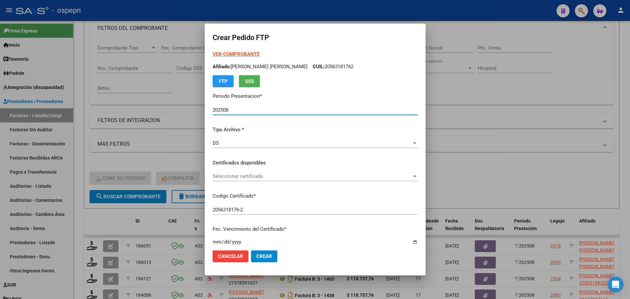 This screenshot has height=299, width=630. What do you see at coordinates (249, 81) in the screenshot?
I see `span: SSS` at bounding box center [249, 81].